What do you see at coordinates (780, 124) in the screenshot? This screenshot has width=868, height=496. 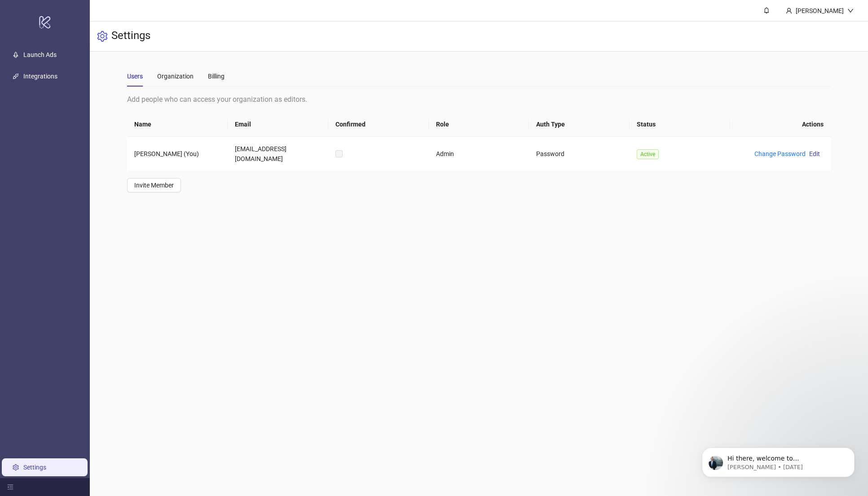 I see `th: Actions` at bounding box center [780, 124].